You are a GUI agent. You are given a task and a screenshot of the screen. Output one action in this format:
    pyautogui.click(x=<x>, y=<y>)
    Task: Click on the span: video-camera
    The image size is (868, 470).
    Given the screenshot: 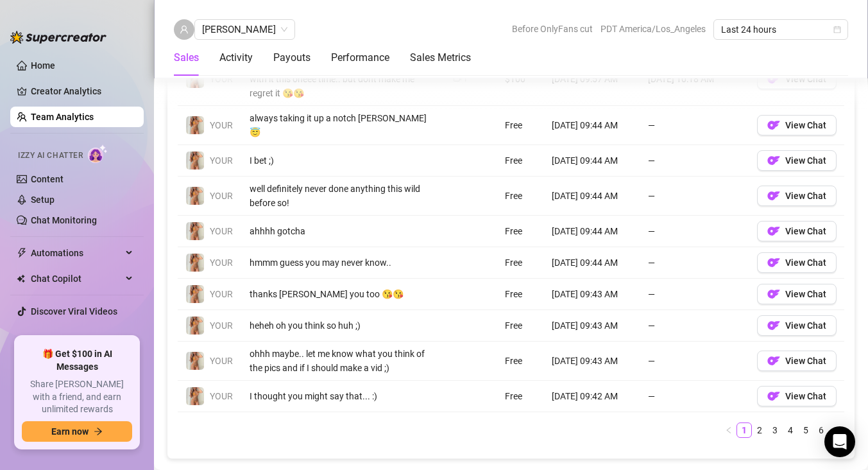 What is the action you would take?
    pyautogui.click(x=457, y=78)
    